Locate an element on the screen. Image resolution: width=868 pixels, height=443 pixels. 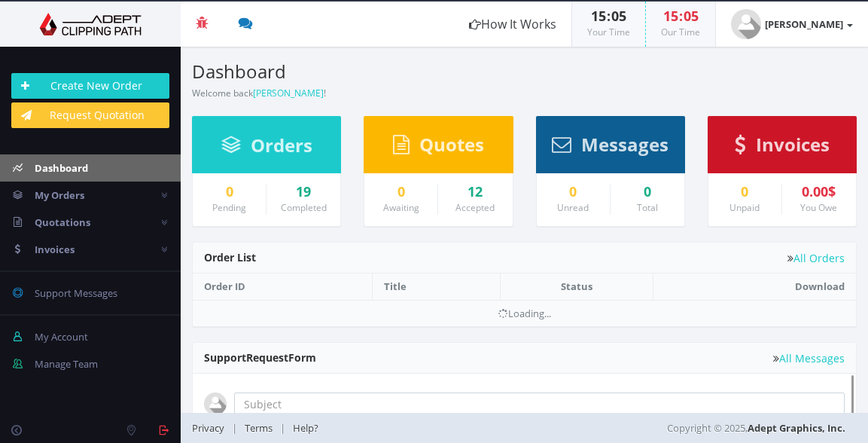
th: Status is located at coordinates (577, 286).